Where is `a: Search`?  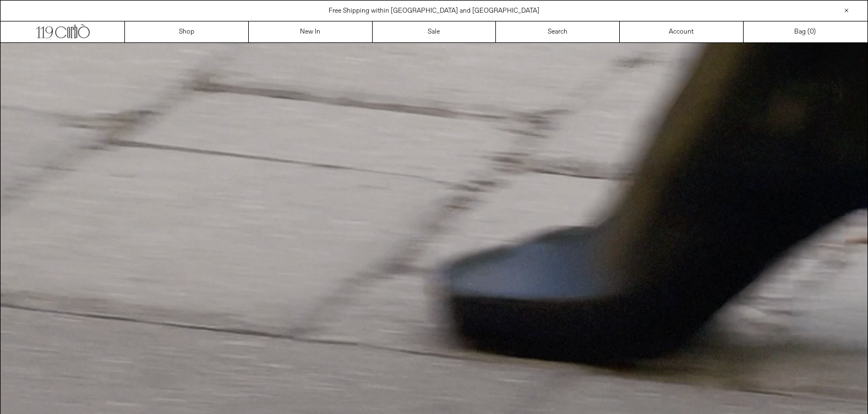 a: Search is located at coordinates (558, 32).